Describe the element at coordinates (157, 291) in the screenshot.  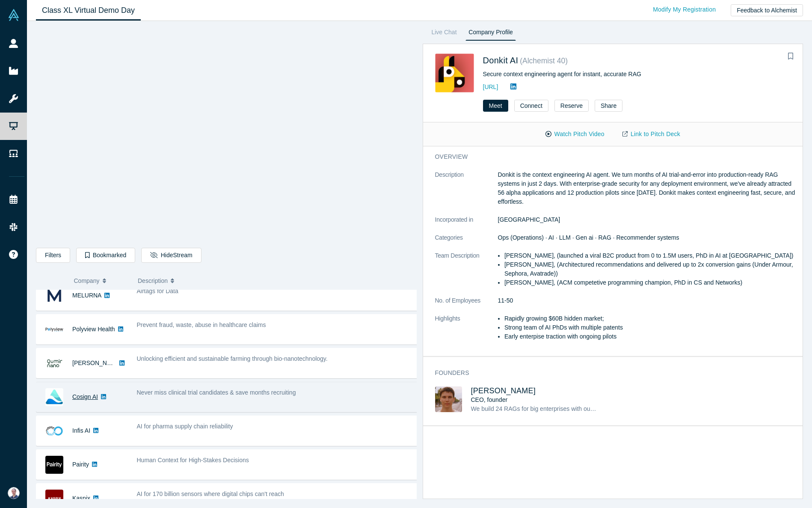
I see `span: Airtags for Data` at that location.